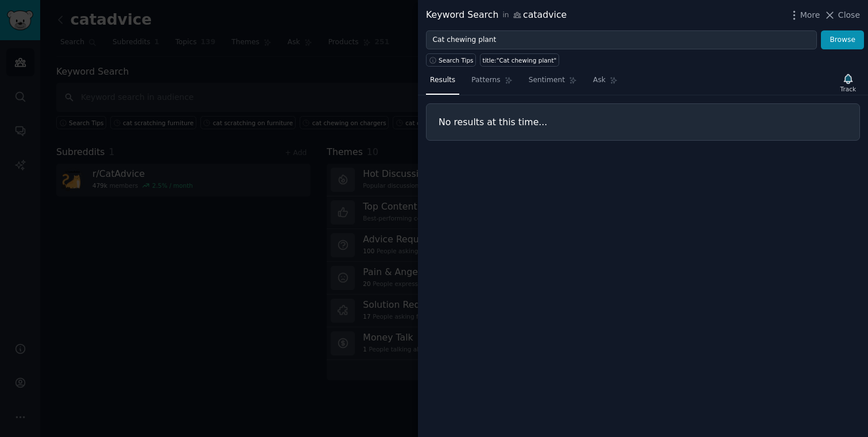  Describe the element at coordinates (506, 15) in the screenshot. I see `span: in` at that location.